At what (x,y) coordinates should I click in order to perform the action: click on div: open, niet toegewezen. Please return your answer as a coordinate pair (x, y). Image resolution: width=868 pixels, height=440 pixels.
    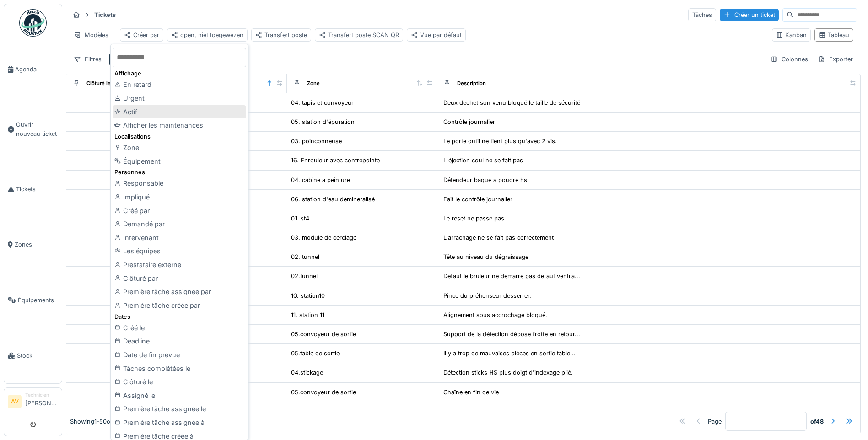
    Looking at the image, I should click on (207, 35).